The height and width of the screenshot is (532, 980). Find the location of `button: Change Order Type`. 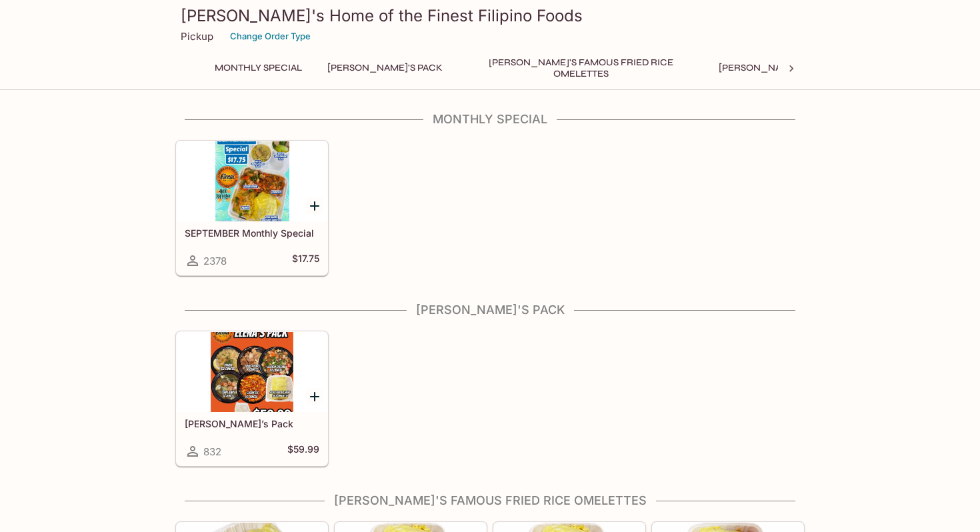

button: Change Order Type is located at coordinates (270, 36).